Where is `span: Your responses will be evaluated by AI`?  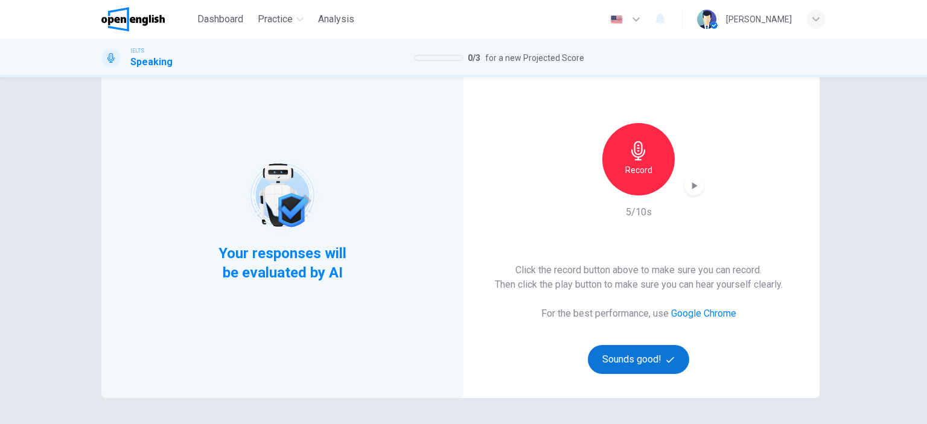 span: Your responses will be evaluated by AI is located at coordinates (282, 263).